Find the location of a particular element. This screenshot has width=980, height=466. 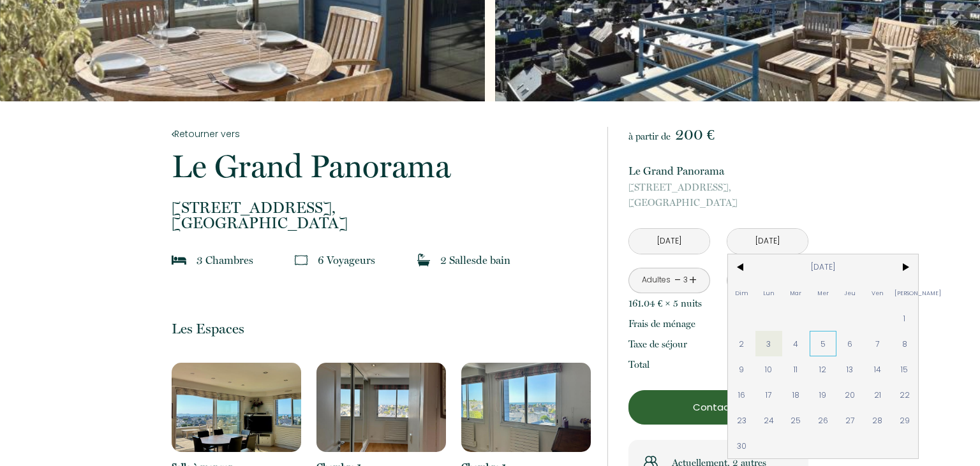

span: 9 is located at coordinates (741, 369).